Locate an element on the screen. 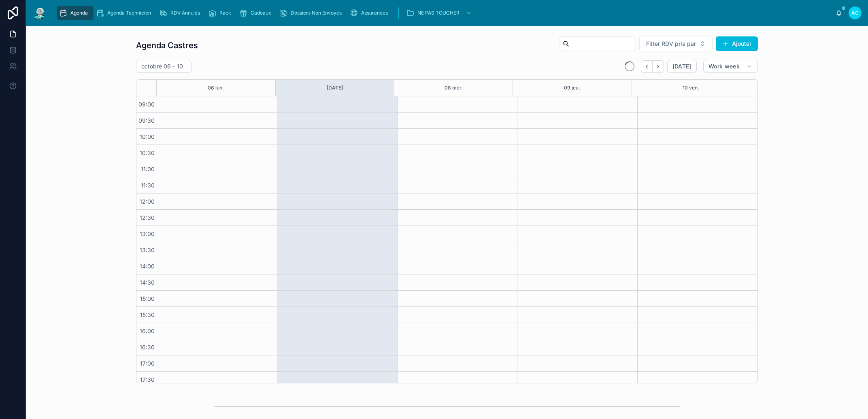 Image resolution: width=868 pixels, height=419 pixels. span: 15:00 is located at coordinates (147, 298).